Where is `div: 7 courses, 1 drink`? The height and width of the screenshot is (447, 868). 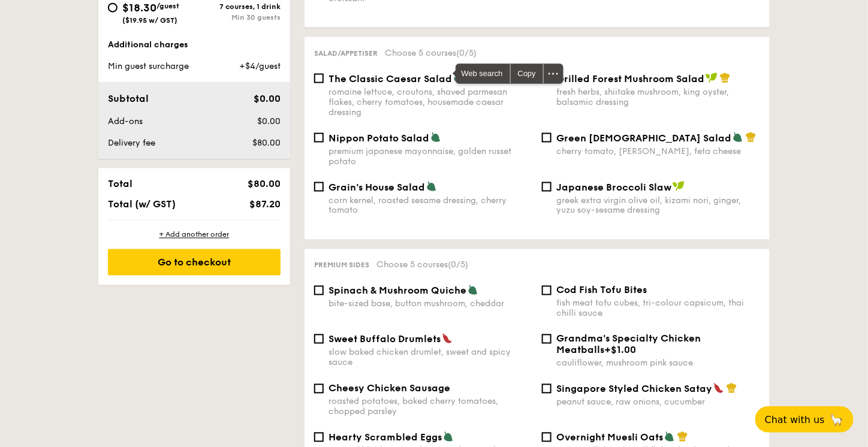 div: 7 courses, 1 drink is located at coordinates (237, 7).